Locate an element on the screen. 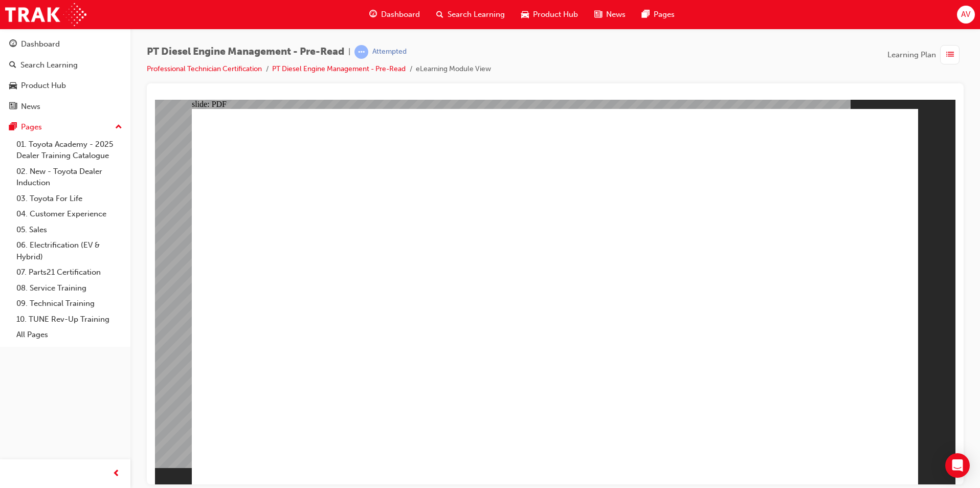  a: car-iconProduct Hub is located at coordinates (549, 15).